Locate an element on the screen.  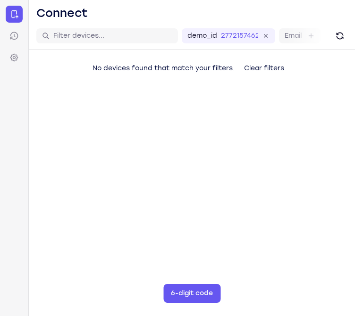
span: No devices found that match your filters. is located at coordinates (163, 68).